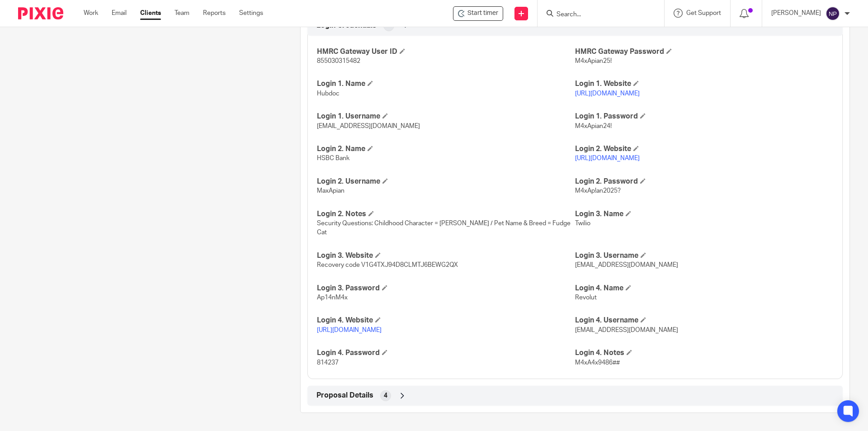 This screenshot has width=868, height=431. Describe the element at coordinates (593, 126) in the screenshot. I see `span: M4xApian24!` at that location.